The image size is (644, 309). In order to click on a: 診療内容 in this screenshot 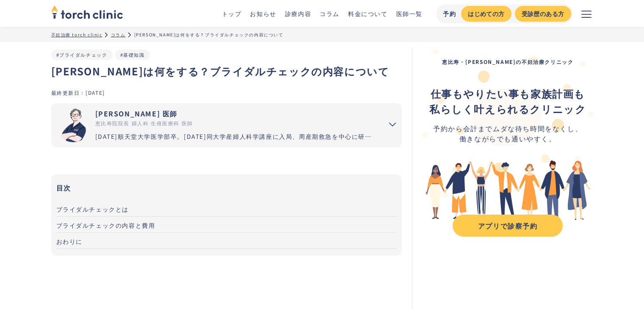, I will do `click(298, 13)`.